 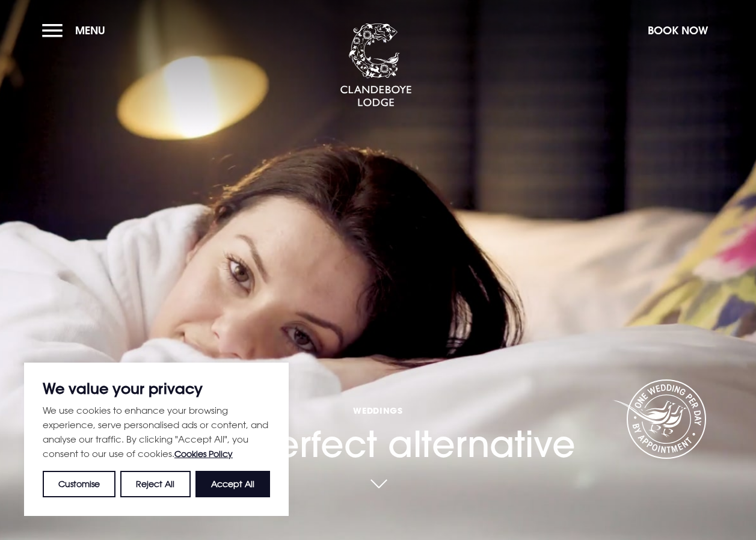 What do you see at coordinates (79, 484) in the screenshot?
I see `button: Customise` at bounding box center [79, 484].